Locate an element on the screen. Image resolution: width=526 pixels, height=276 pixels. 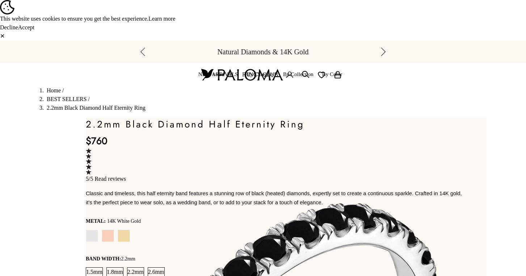
a: Learn more is located at coordinates (162, 18).